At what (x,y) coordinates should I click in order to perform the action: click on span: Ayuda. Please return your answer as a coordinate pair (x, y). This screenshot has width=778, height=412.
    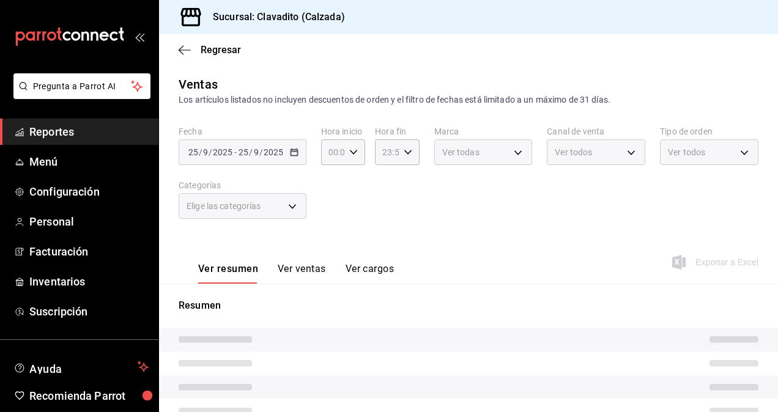
    Looking at the image, I should click on (81, 367).